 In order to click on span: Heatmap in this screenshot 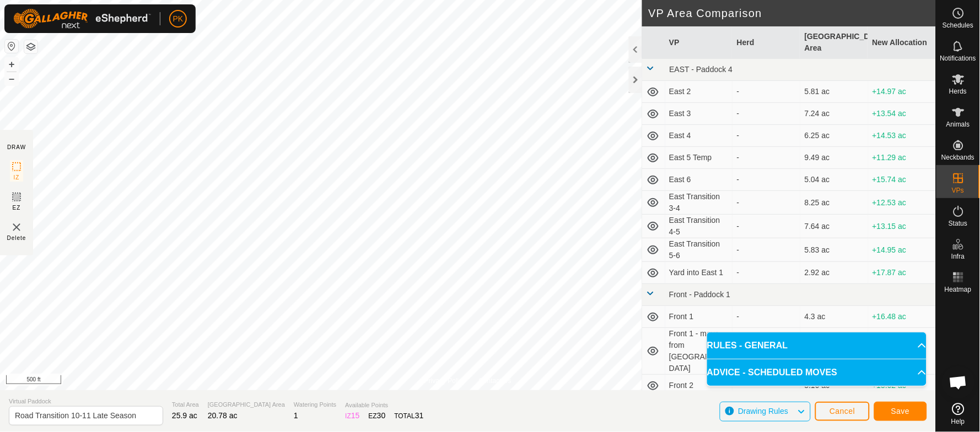, I will do `click(957, 290)`.